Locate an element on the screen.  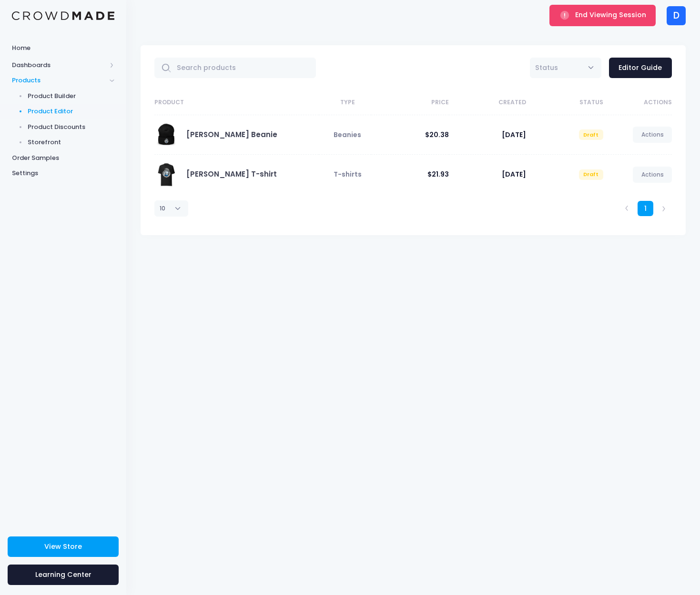
span: Product Builder is located at coordinates (71, 96).